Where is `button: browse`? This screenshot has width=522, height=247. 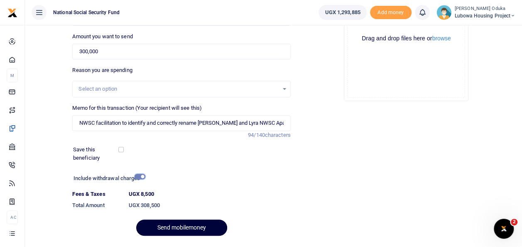 button: browse is located at coordinates (441, 38).